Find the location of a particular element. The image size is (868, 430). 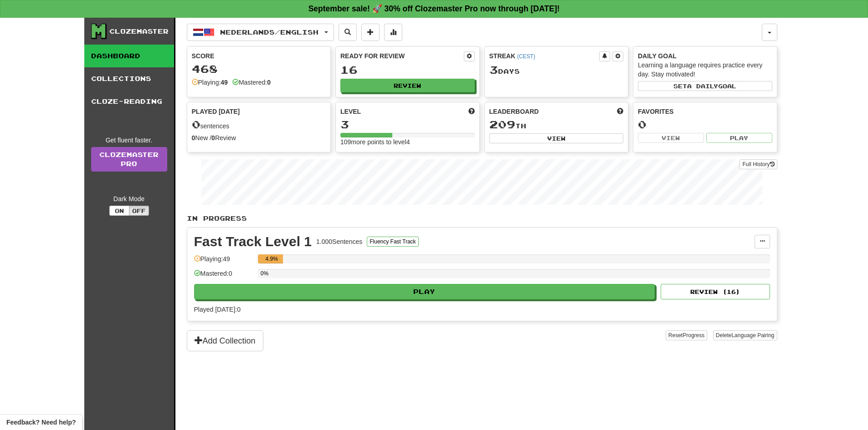

span: This week in points, UTC is located at coordinates (620, 112).